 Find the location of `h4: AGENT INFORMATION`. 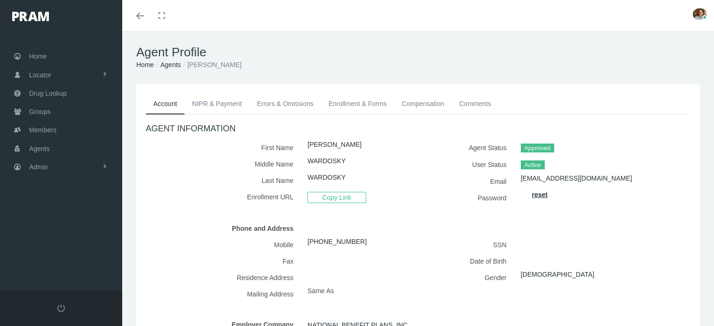

h4: AGENT INFORMATION is located at coordinates (418, 129).